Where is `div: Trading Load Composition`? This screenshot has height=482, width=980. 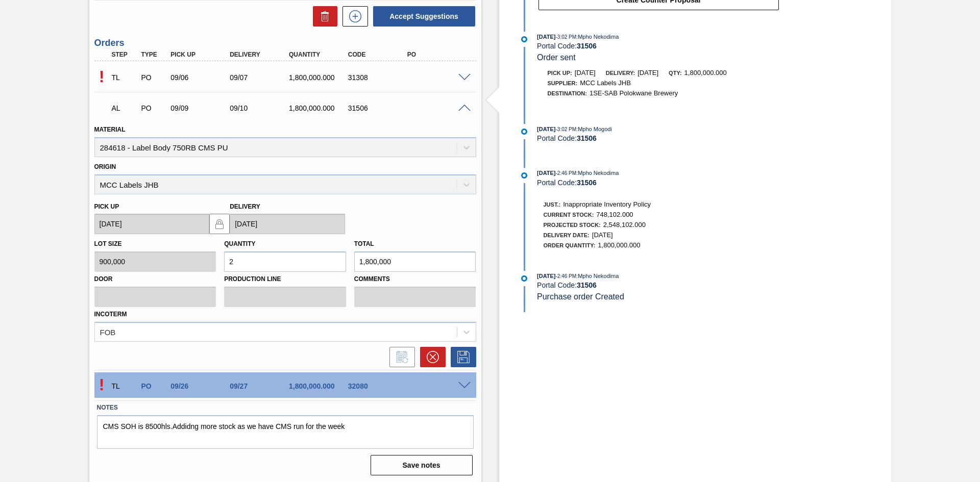 div: Trading Load Composition is located at coordinates (124, 386).